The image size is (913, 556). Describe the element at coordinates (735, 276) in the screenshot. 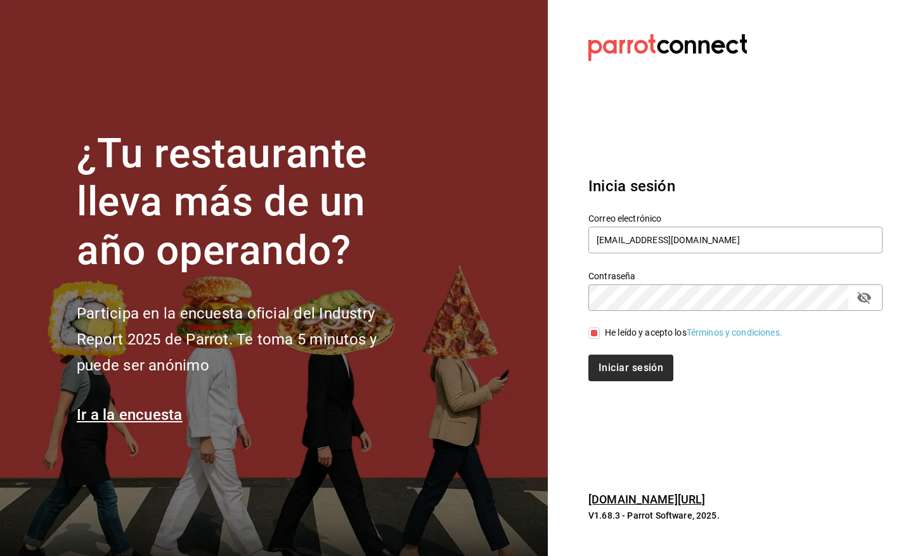

I see `label: Contraseña` at that location.